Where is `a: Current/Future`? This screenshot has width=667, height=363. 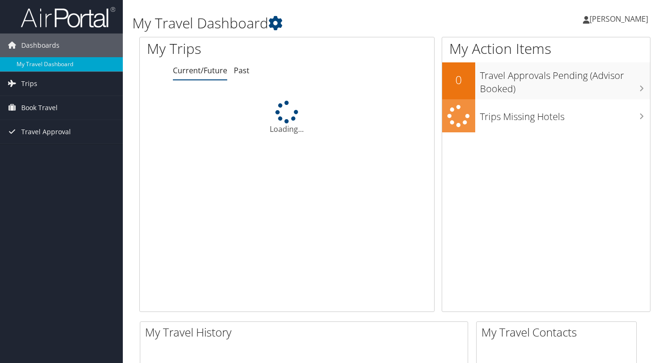 a: Current/Future is located at coordinates (200, 70).